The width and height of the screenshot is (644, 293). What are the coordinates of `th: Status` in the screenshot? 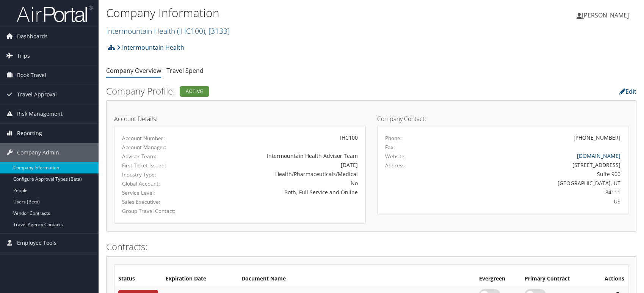 It's located at (138, 279).